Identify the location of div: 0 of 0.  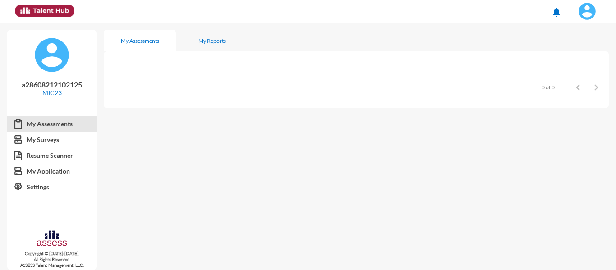
(548, 87).